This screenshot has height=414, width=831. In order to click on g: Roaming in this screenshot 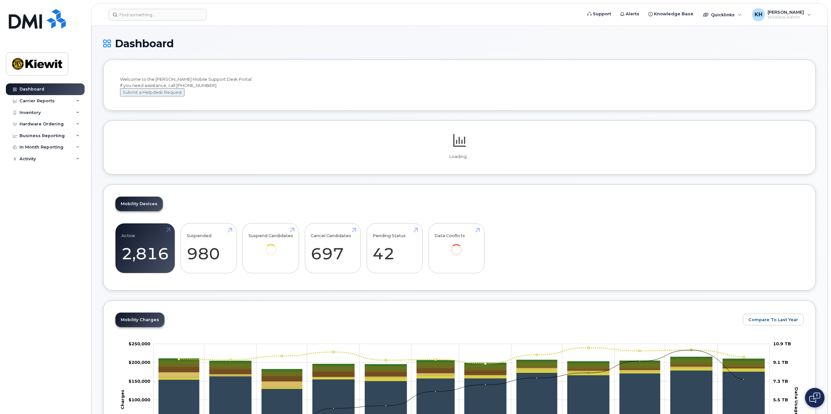, I will do `click(462, 378)`.